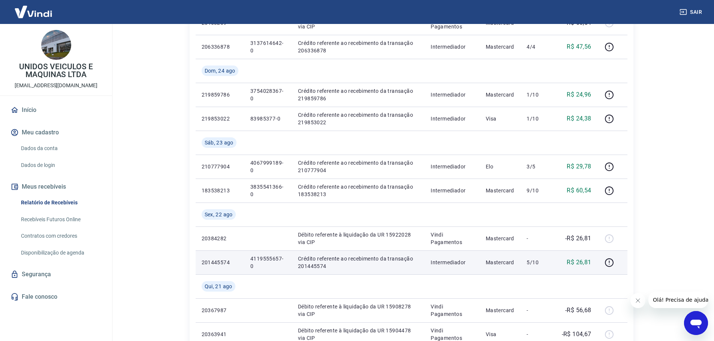  I want to click on p: 83985377-0, so click(268, 119).